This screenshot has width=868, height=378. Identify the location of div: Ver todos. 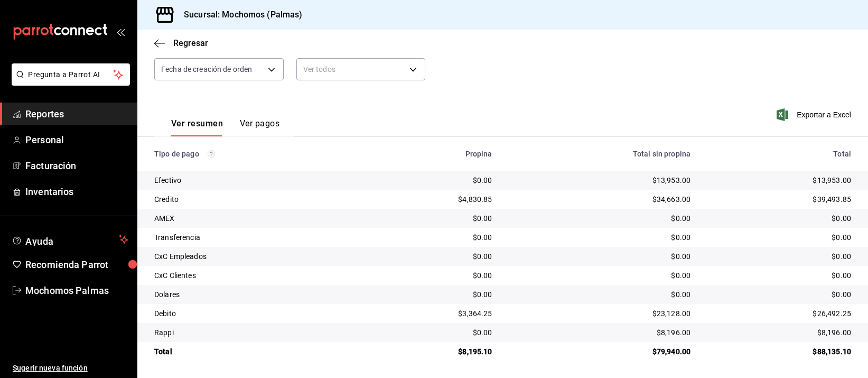
(361, 70).